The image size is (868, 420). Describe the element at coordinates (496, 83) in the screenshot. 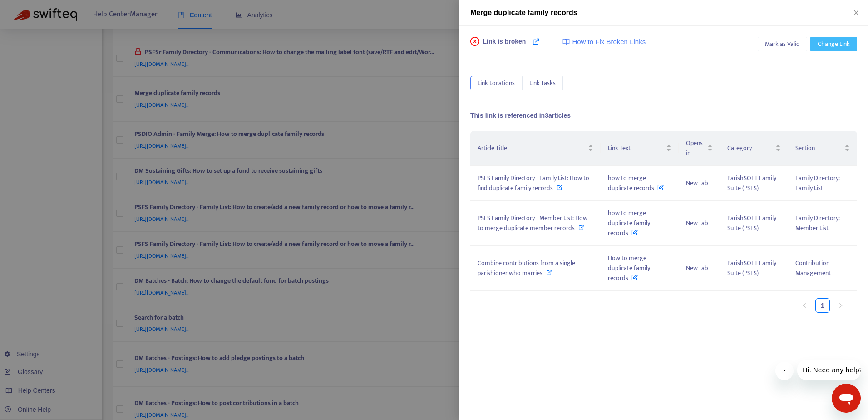

I see `button: Link Locations` at that location.